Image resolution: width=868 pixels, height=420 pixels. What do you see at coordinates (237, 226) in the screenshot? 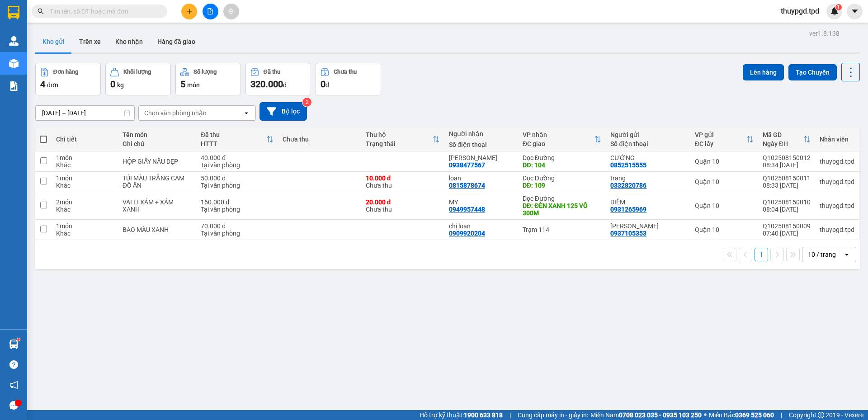
I see `div: 70.000 đ` at bounding box center [237, 226].